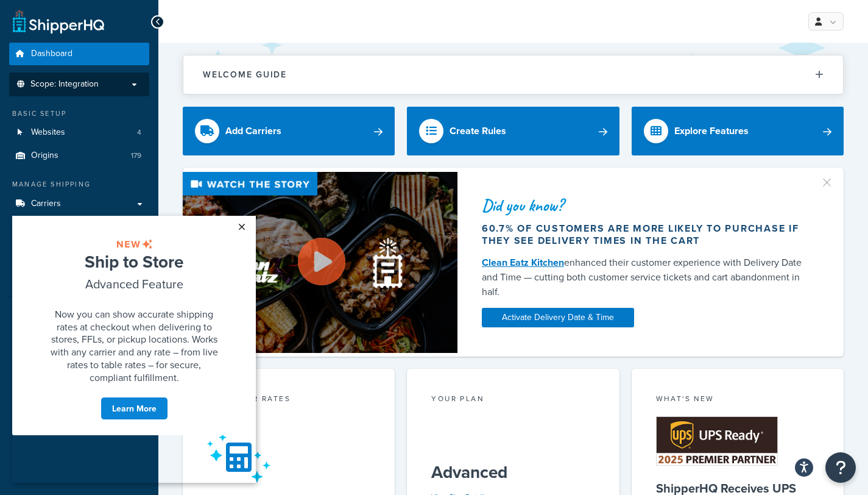 The image size is (868, 495). Describe the element at coordinates (522, 262) in the screenshot. I see `a: Clean Eatz Kitchen` at that location.